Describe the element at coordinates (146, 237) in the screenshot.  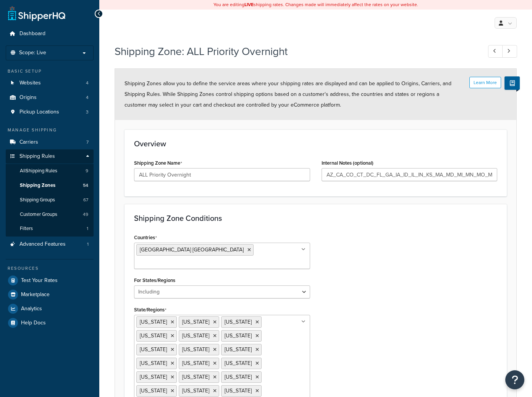
I see `label: Countries` at that location.